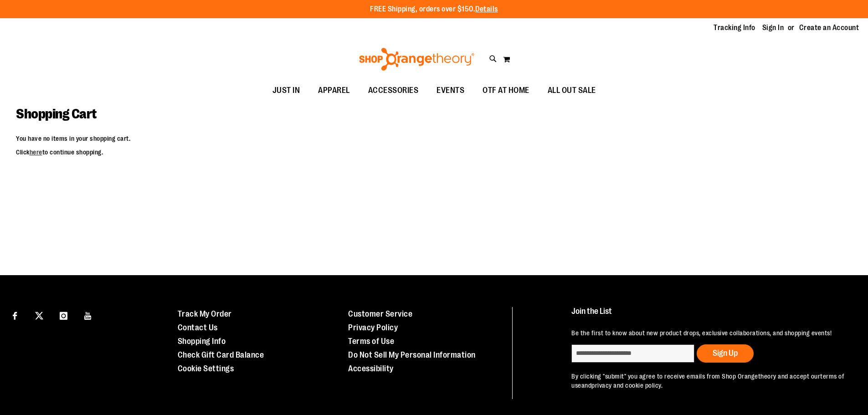 This screenshot has width=868, height=415. Describe the element at coordinates (709, 333) in the screenshot. I see `p: Be the first to know about new product drops, exclusive collaborations, and shopping events!` at that location.